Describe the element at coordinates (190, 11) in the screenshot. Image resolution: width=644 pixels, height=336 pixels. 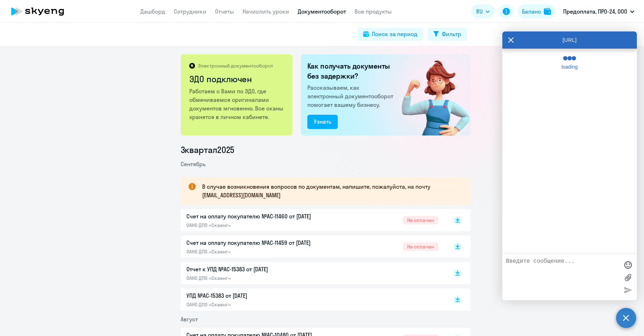
I see `a: Сотрудники` at that location.